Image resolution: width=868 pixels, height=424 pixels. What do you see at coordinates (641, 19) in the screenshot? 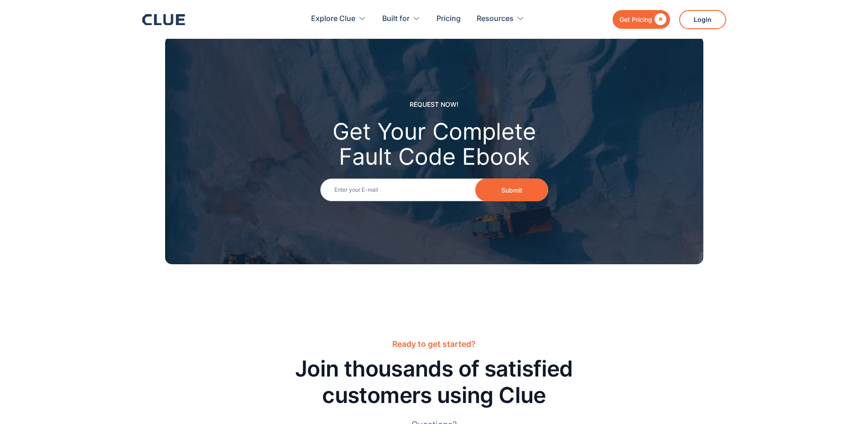
I see `a: Get Pricing` at bounding box center [641, 19].